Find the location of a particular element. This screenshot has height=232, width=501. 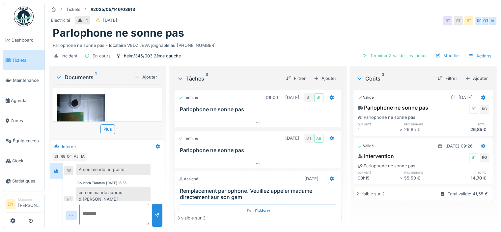

a: Zones is located at coordinates (24, 120).